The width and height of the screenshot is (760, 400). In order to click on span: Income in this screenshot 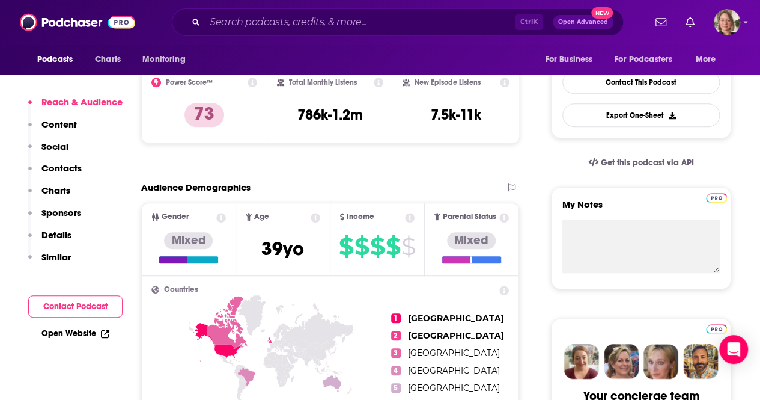, I will do `click(361, 216)`.